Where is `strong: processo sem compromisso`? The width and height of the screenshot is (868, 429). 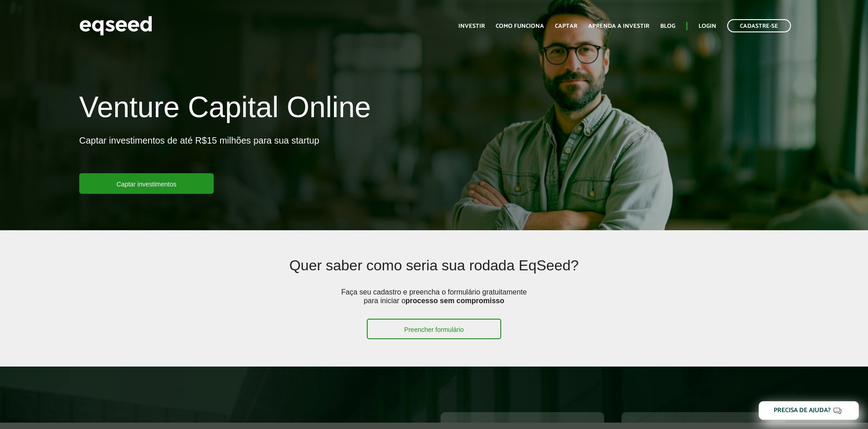
strong: processo sem compromisso is located at coordinates (454, 300).